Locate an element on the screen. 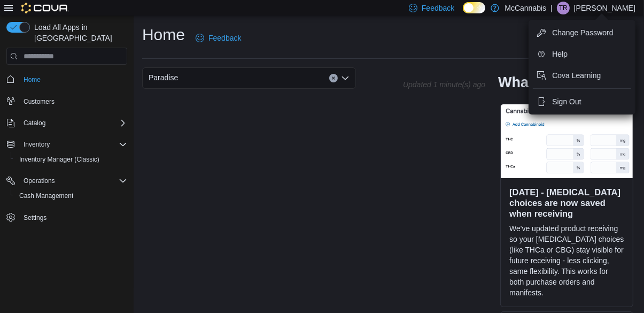  button: Cova Learning is located at coordinates (583, 75).